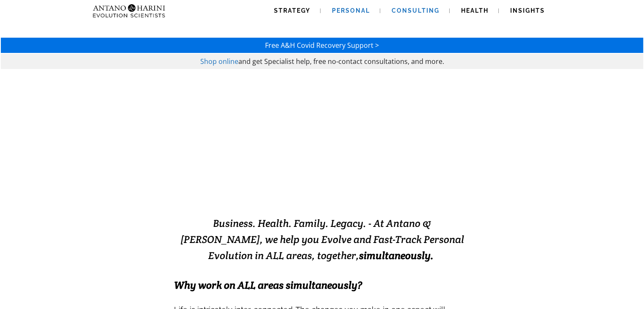 This screenshot has height=309, width=644. Describe the element at coordinates (397, 255) in the screenshot. I see `b: simultaneously.` at that location.